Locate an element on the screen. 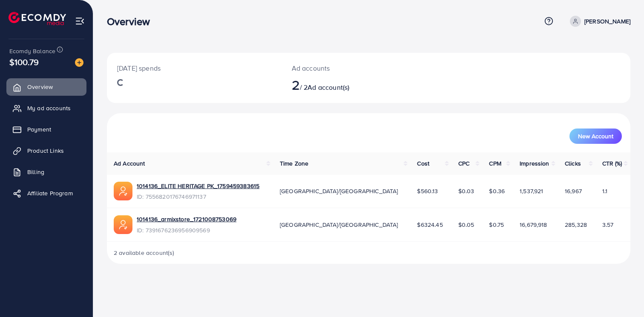 This screenshot has height=317, width=644. span: CTR (%) is located at coordinates (612, 163).